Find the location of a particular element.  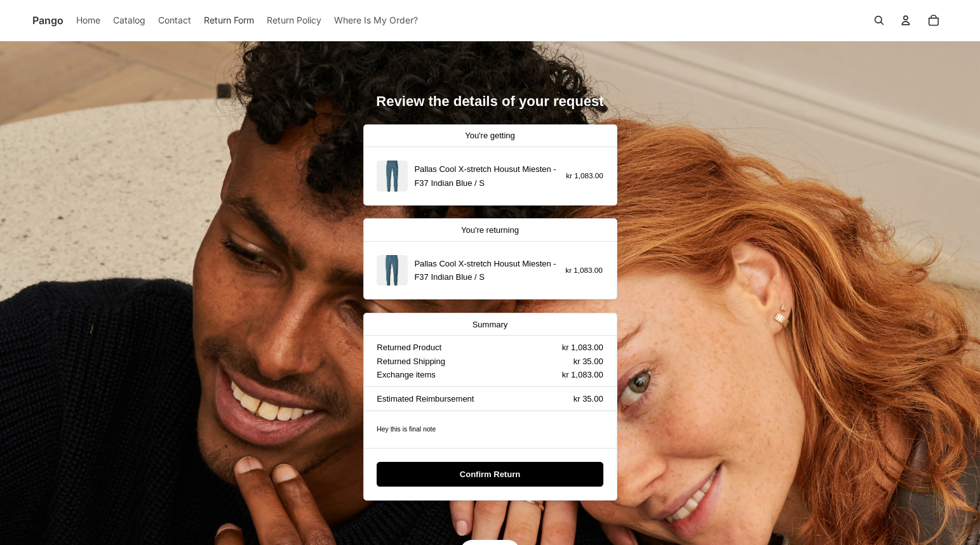

h1: Review the details of your request is located at coordinates (490, 101).